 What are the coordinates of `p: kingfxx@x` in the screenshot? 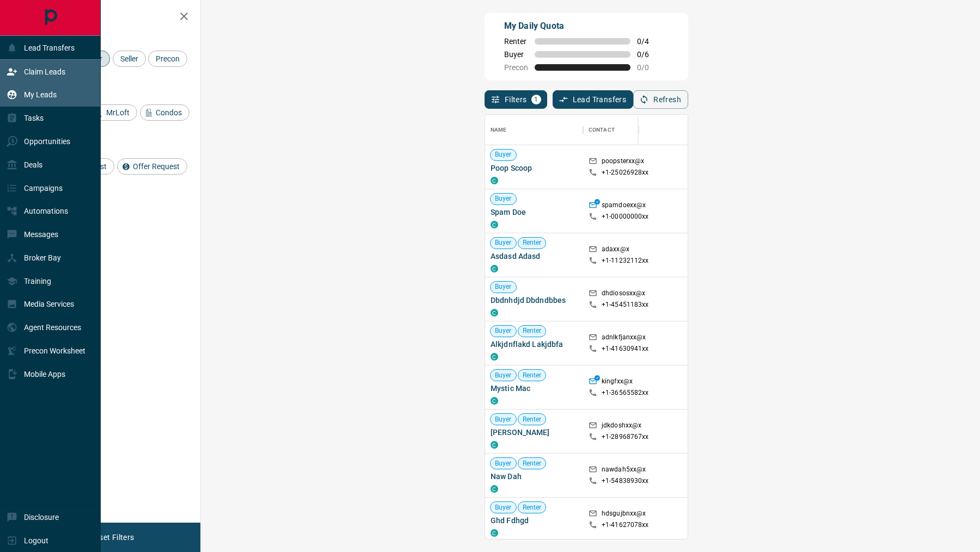 It's located at (617, 382).